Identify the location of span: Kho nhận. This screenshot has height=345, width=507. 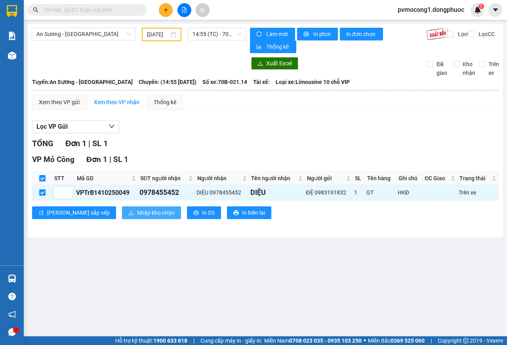
(469, 69).